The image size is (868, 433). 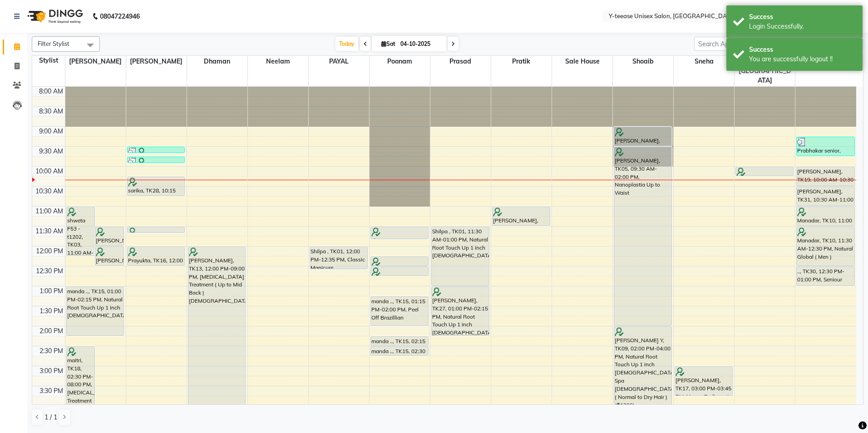 I want to click on div: Login Successfully., so click(x=803, y=26).